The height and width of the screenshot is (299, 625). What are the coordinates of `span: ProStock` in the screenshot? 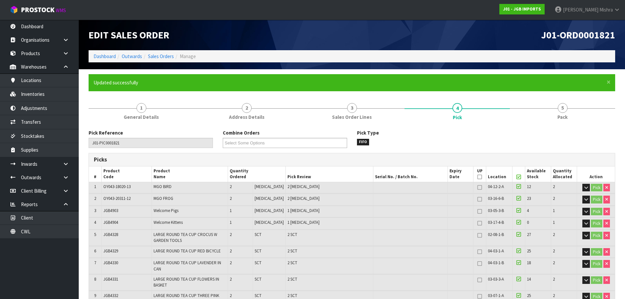 It's located at (38, 10).